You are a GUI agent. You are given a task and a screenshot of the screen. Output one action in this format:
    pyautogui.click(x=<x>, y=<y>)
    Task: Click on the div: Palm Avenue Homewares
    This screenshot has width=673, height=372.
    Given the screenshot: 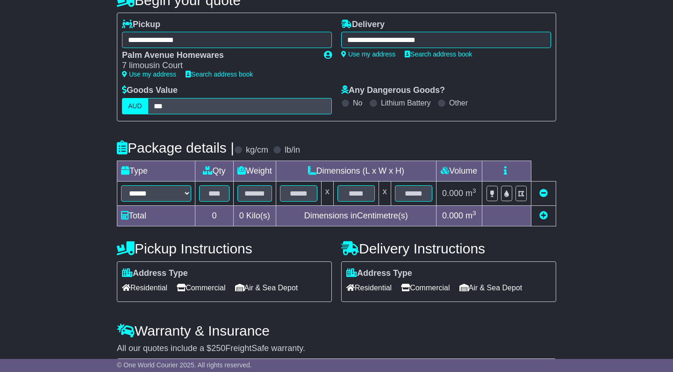 What is the action you would take?
    pyautogui.click(x=218, y=56)
    